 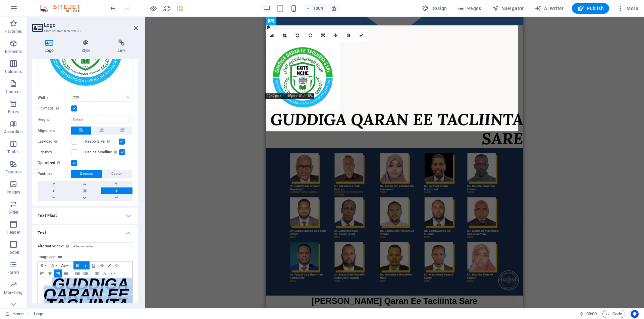 I want to click on p: Header, so click(x=14, y=233).